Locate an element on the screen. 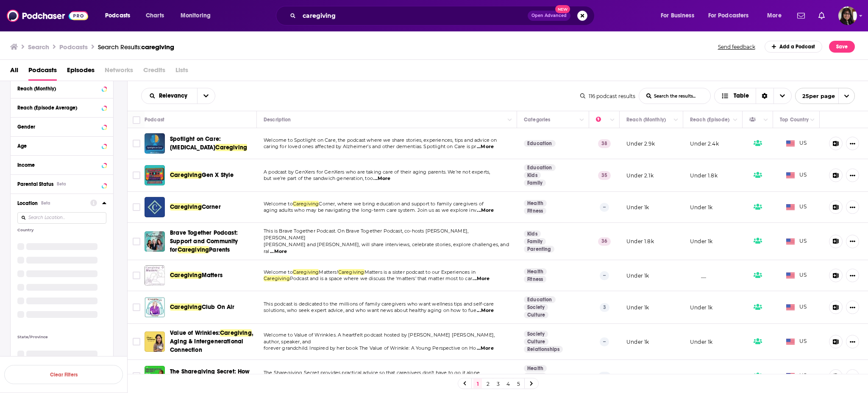 Image resolution: width=868 pixels, height=393 pixels. input: Search Location... is located at coordinates (62, 218).